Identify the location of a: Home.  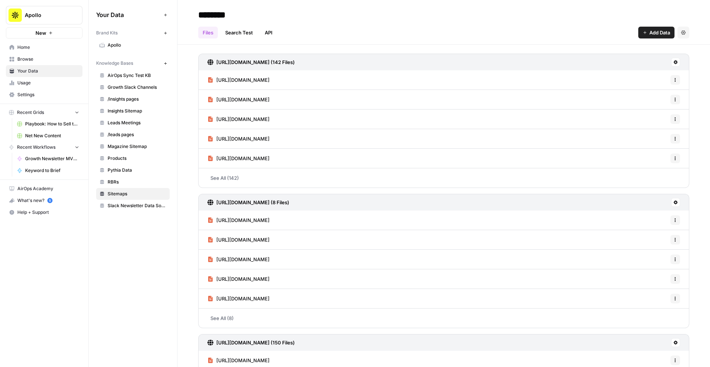
(44, 47).